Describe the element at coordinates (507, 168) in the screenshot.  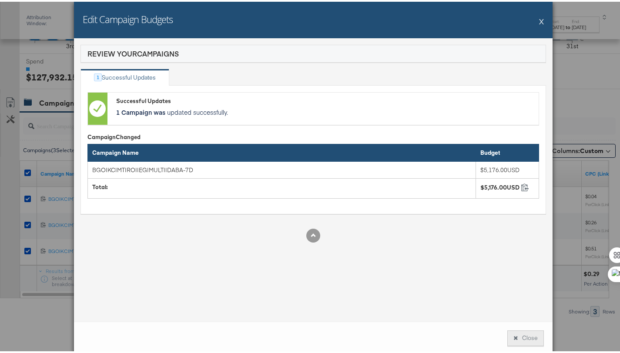
I see `td: $5,176.00USD` at that location.